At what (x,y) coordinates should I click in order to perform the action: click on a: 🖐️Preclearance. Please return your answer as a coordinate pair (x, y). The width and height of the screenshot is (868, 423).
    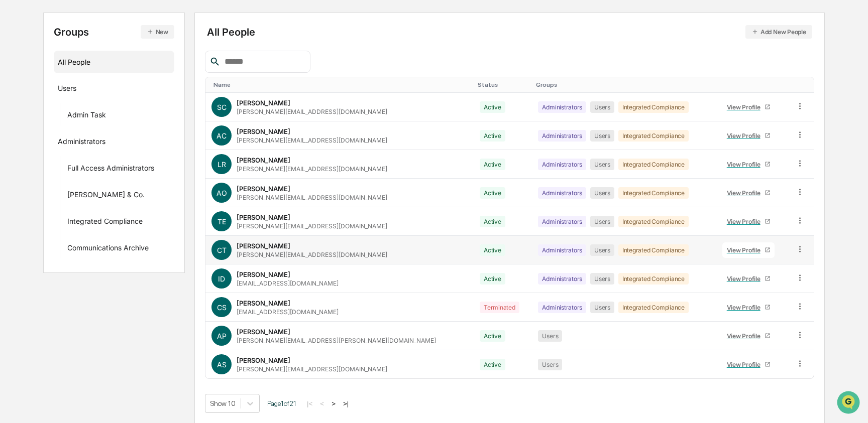
    Looking at the image, I should click on (37, 132).